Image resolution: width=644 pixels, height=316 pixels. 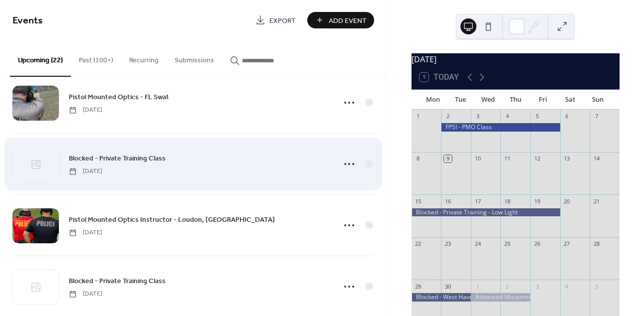 I want to click on div: Fri, so click(x=543, y=100).